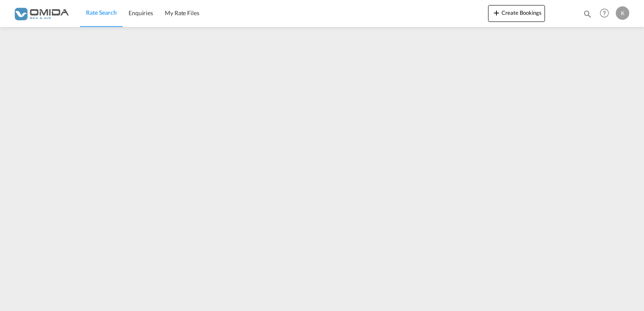 The height and width of the screenshot is (311, 644). I want to click on span: Enquiries, so click(141, 13).